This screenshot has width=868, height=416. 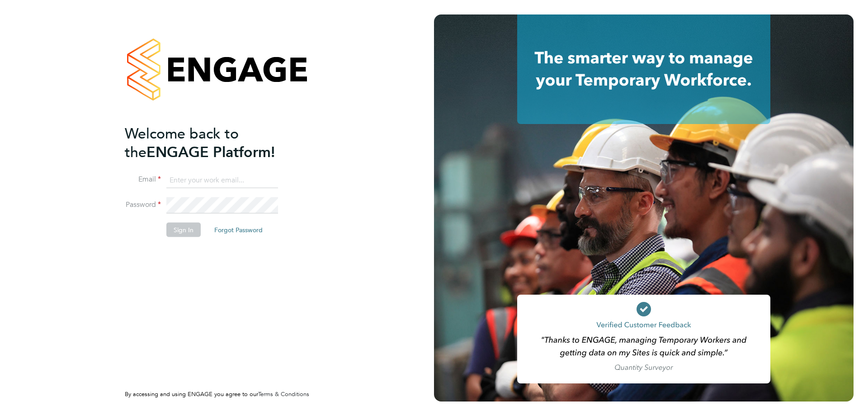 What do you see at coordinates (213, 143) in the screenshot?
I see `h2: ENGAGE Platform!` at bounding box center [213, 143].